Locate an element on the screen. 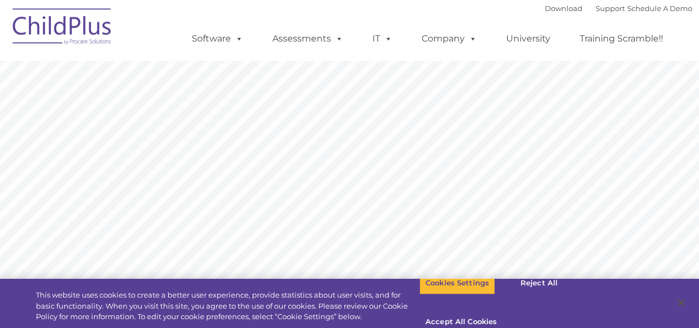  button: Cookies Settings is located at coordinates (457, 283).